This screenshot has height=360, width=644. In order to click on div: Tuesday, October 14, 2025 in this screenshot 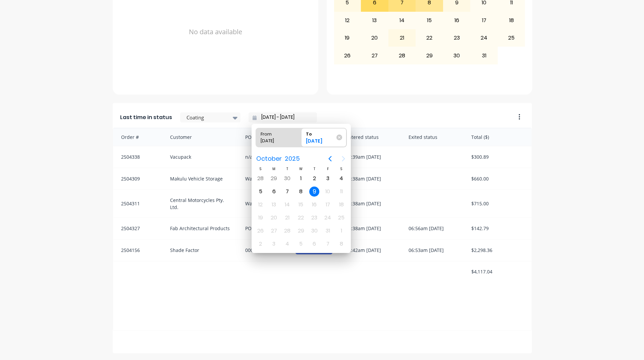, I will do `click(287, 205)`.